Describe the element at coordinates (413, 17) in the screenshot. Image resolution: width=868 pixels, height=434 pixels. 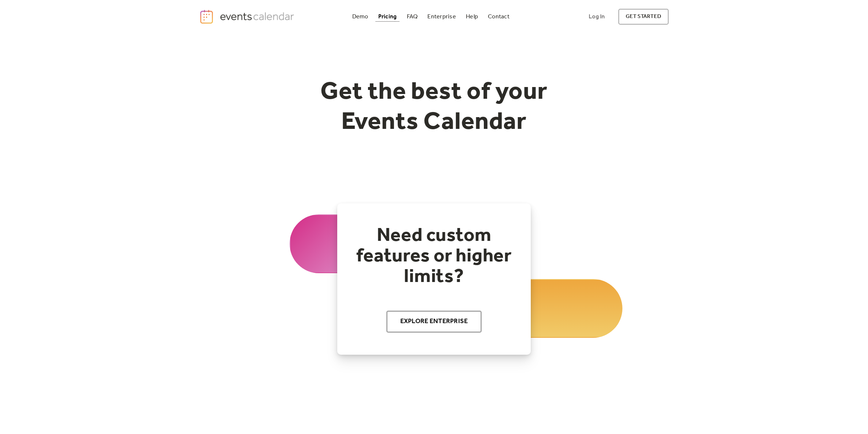
I see `a: FAQ` at that location.